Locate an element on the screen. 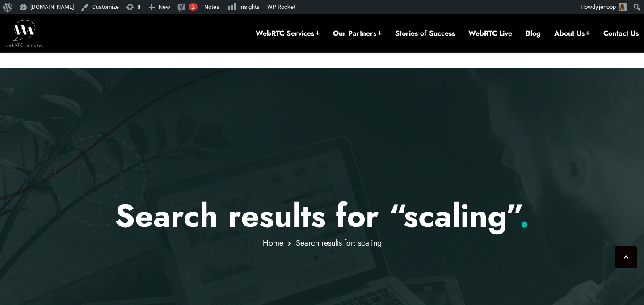 This screenshot has height=305, width=644. a: Stories of Success is located at coordinates (425, 33).